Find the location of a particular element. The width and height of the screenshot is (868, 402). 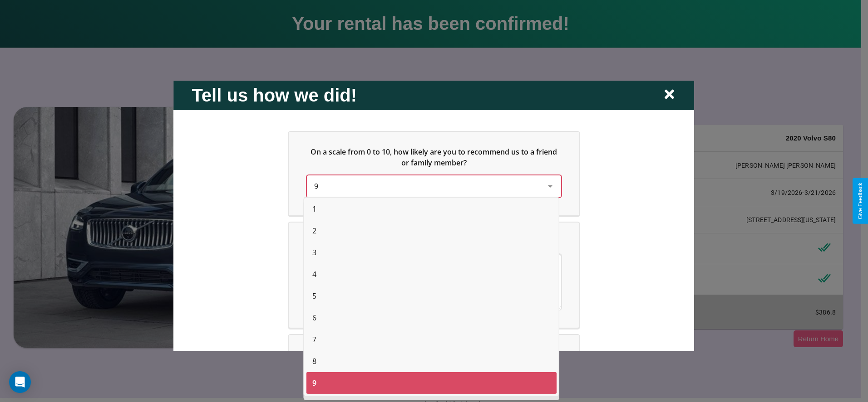

div: 6 is located at coordinates (431, 318).